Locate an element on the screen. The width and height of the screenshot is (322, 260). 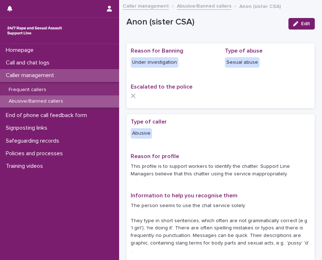
span: Type of abuse is located at coordinates (243, 51).